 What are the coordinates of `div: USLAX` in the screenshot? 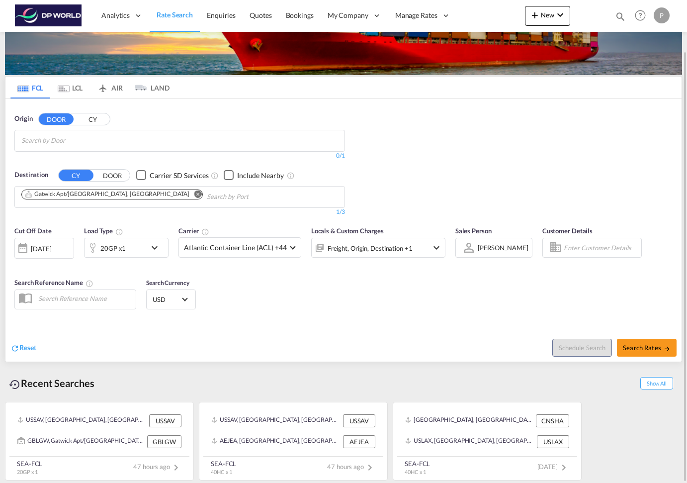 It's located at (553, 442).